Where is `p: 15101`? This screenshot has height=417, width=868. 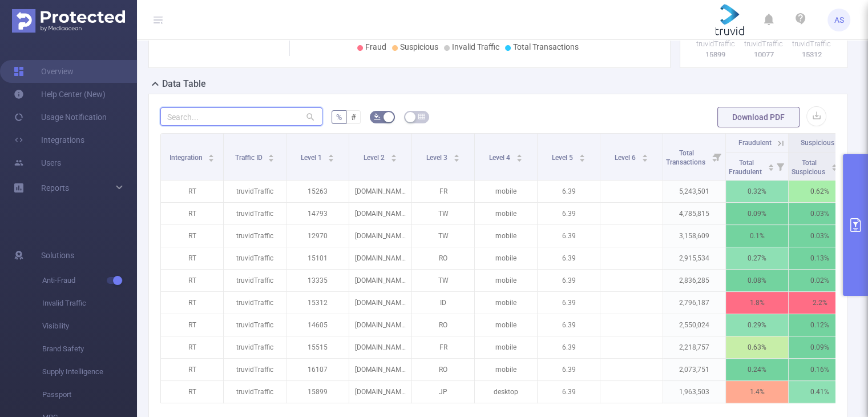 p: 15101 is located at coordinates (317, 258).